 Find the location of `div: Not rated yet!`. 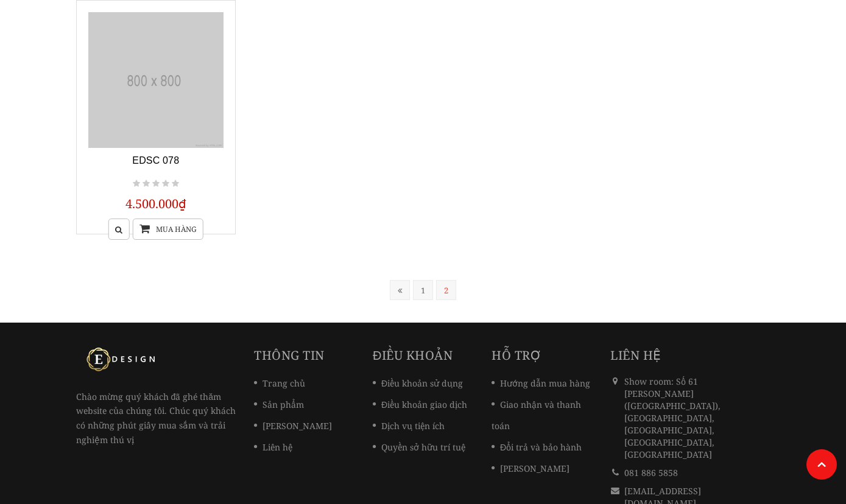

div: Not rated yet! is located at coordinates (156, 184).